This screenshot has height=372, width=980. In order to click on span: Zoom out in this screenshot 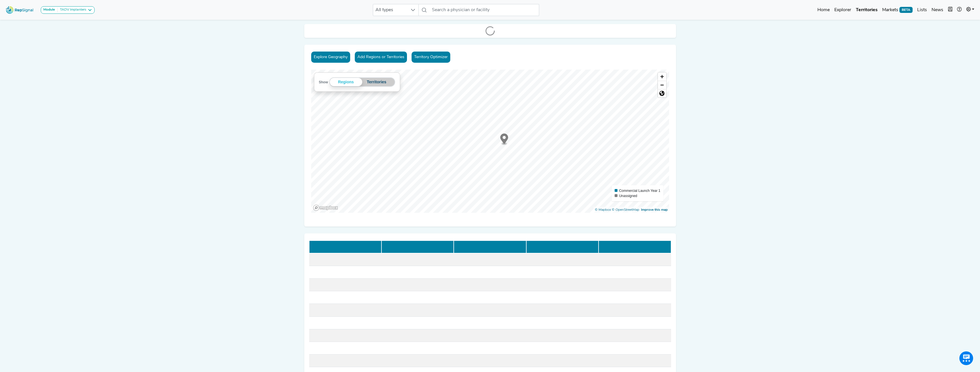, I will do `click(662, 85)`.